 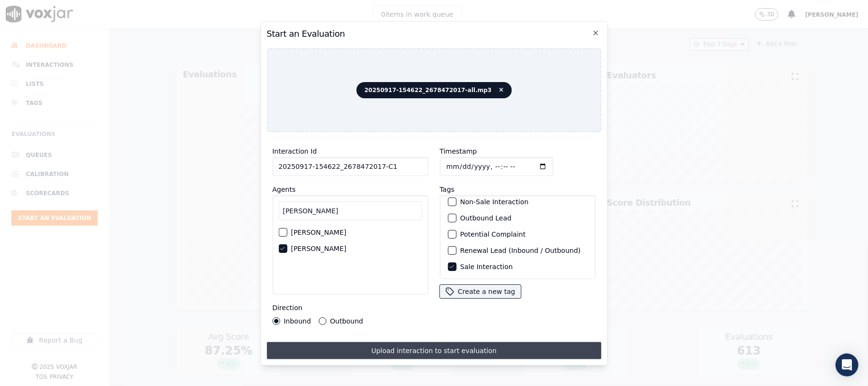 I want to click on span: 20250917-154622_2678472017-all.mp3, so click(x=434, y=90).